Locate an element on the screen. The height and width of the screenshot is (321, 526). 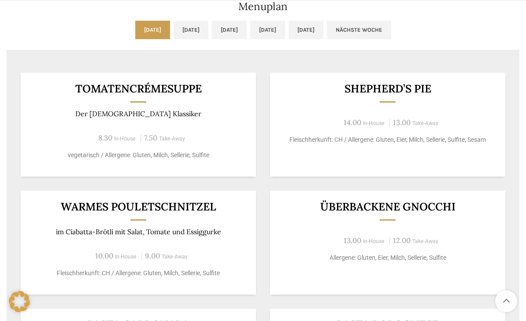
span: 9.00 is located at coordinates (152, 256).